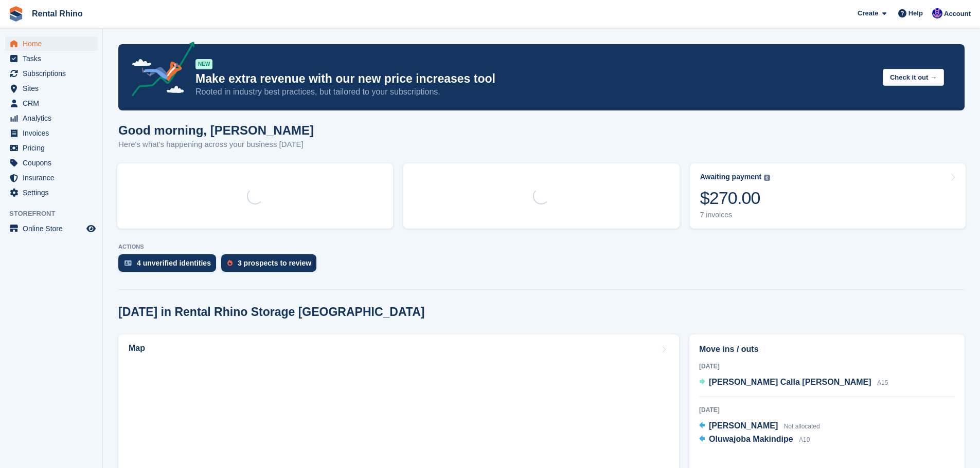 The image size is (980, 468). What do you see at coordinates (915, 13) in the screenshot?
I see `span: Help` at bounding box center [915, 13].